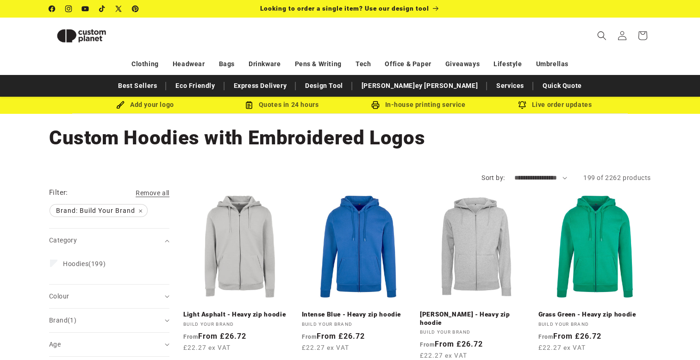  Describe the element at coordinates (324, 86) in the screenshot. I see `a: Design Tool` at that location.